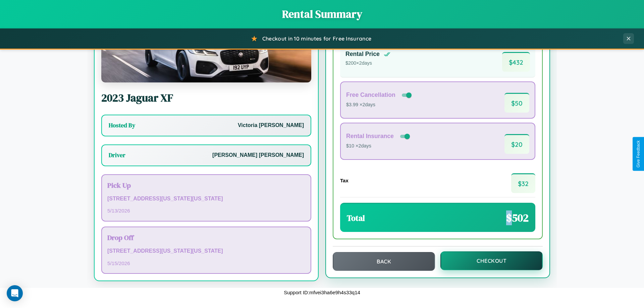 The image size is (644, 308). What do you see at coordinates (517, 218) in the screenshot?
I see `span: $ 502` at bounding box center [517, 218].